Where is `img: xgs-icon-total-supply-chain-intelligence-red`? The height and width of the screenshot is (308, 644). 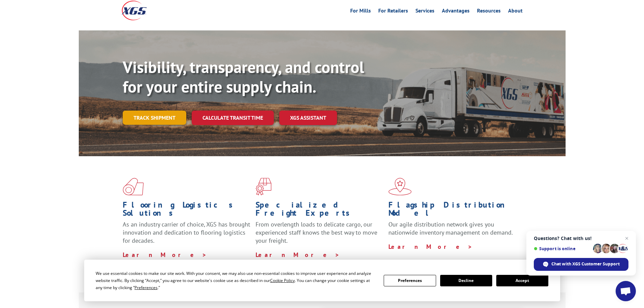
img: xgs-icon-total-supply-chain-intelligence-red is located at coordinates (133, 187).